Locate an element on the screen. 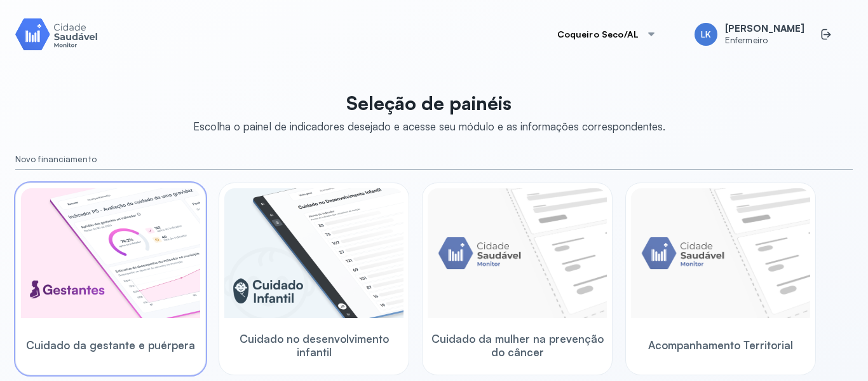  p: Seleção de painéis is located at coordinates (429, 103).